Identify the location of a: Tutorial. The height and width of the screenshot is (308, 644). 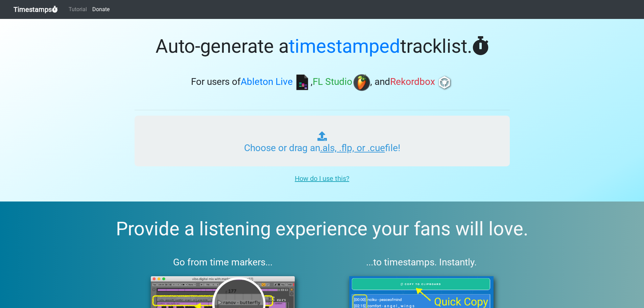
(78, 9).